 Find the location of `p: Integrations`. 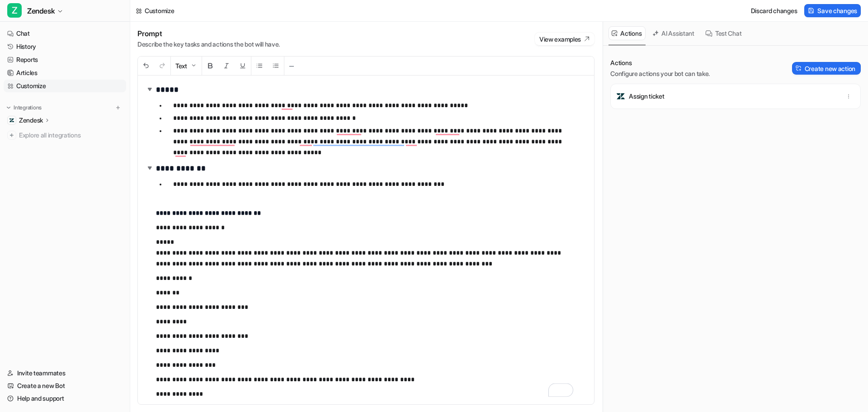

p: Integrations is located at coordinates (28, 108).